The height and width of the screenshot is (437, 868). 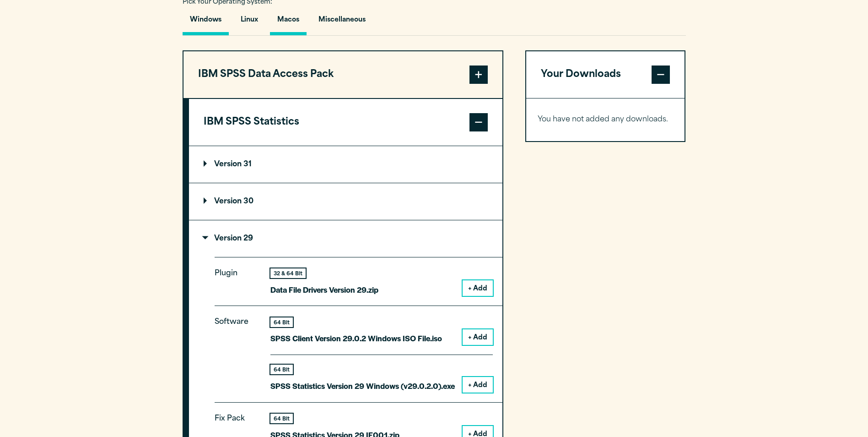 What do you see at coordinates (324, 289) in the screenshot?
I see `p: Data File Drivers Version 29.zip` at bounding box center [324, 289].